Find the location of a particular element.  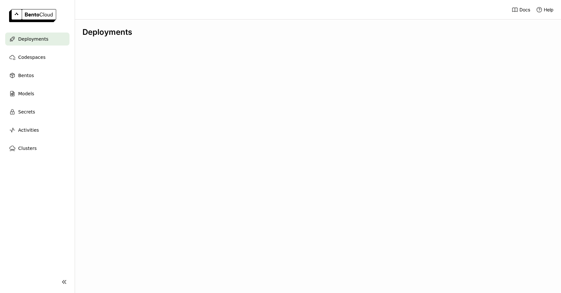

a: Clusters is located at coordinates (37, 148).